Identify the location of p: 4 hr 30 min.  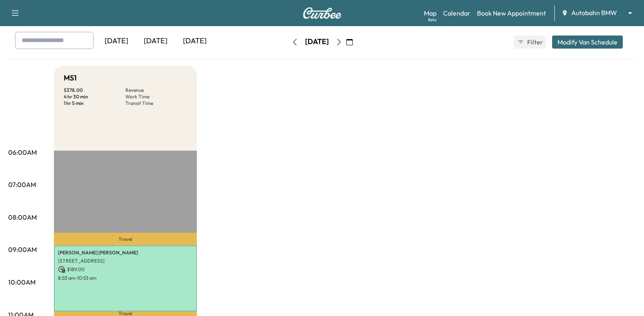
(95, 96).